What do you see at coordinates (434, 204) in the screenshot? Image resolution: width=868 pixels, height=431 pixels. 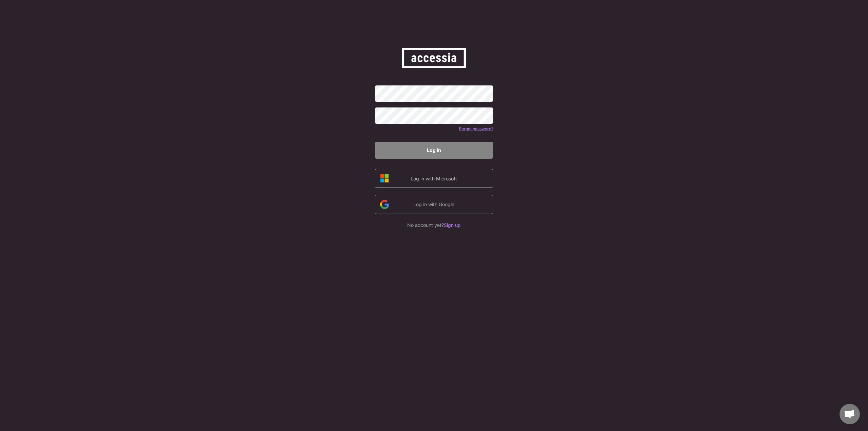 I see `div: Log in with Google` at bounding box center [434, 204].